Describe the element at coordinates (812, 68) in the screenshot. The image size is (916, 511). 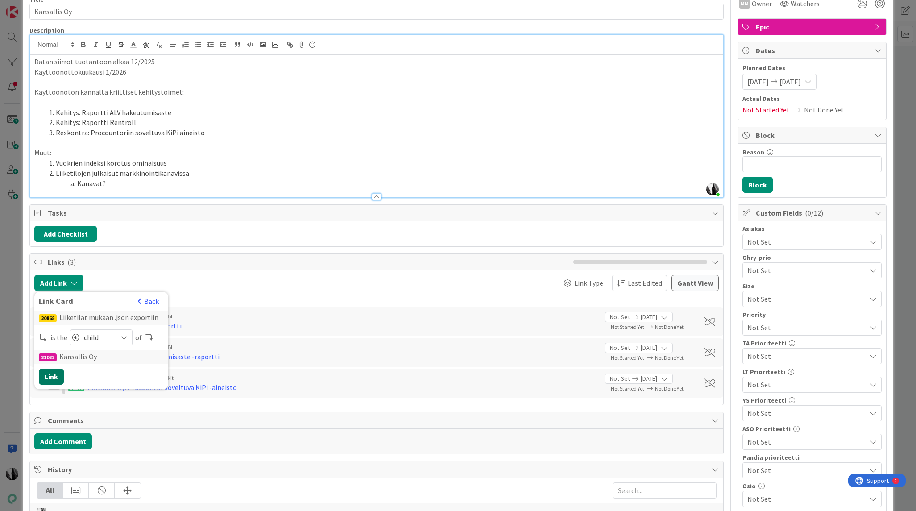
I see `span: Planned Dates` at that location.